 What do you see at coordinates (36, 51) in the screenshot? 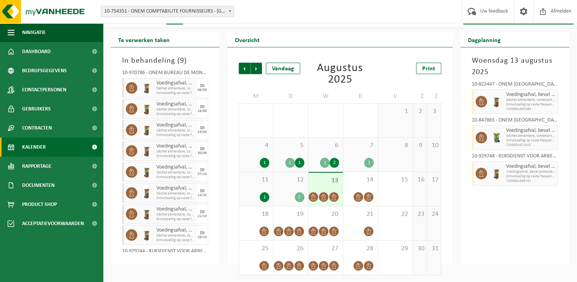
I see `span: Dashboard` at bounding box center [36, 51].